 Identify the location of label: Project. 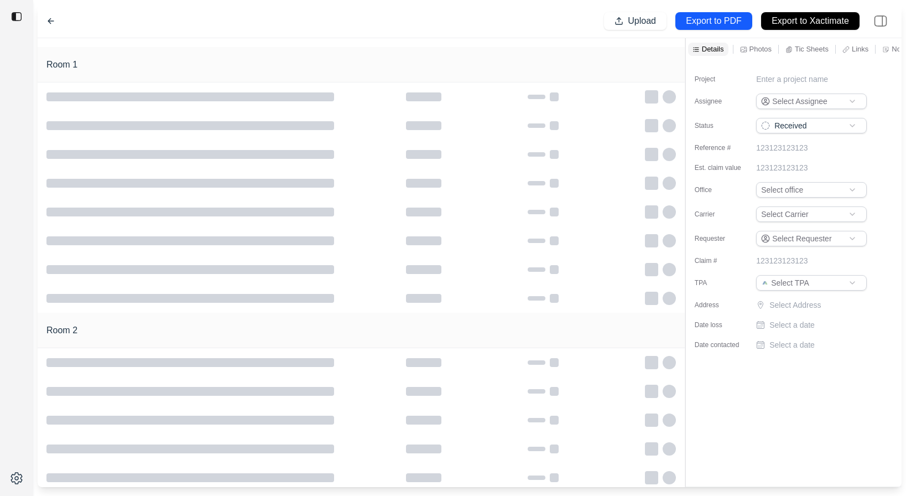
(723, 79).